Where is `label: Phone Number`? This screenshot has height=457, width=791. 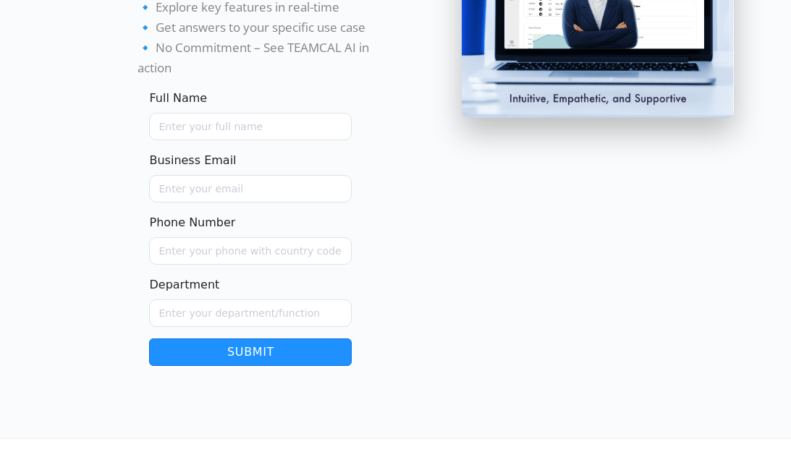
label: Phone Number is located at coordinates (192, 223).